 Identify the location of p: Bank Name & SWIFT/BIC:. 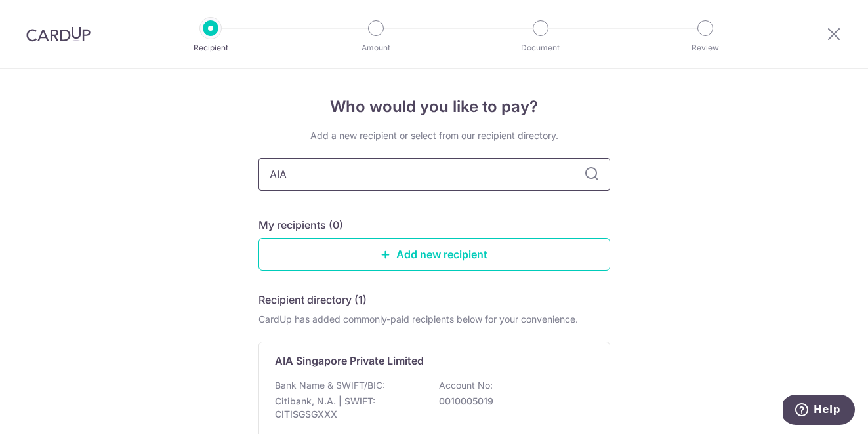
(330, 385).